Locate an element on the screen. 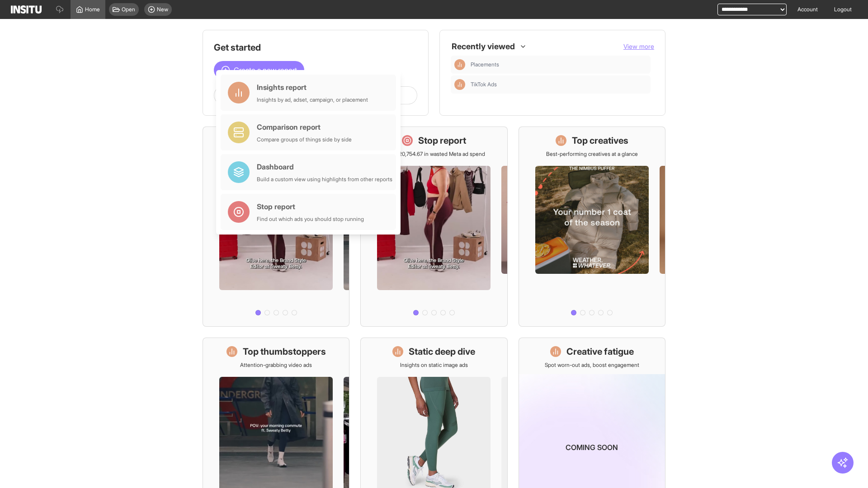 The width and height of the screenshot is (868, 488). span: Home is located at coordinates (92, 10).